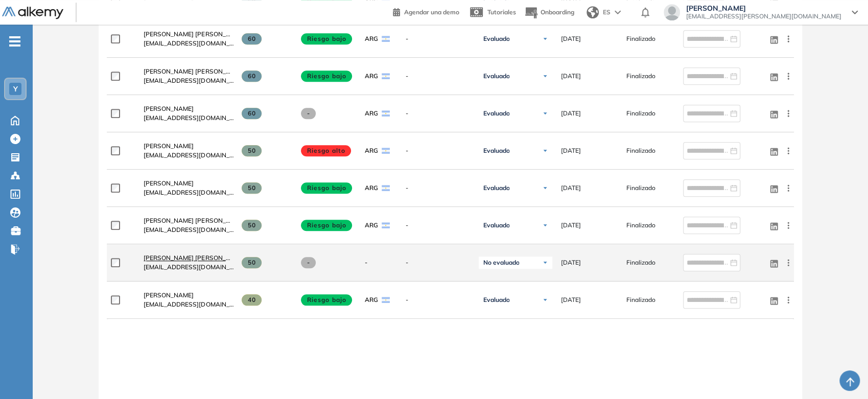  What do you see at coordinates (593, 12) in the screenshot?
I see `img: world` at bounding box center [593, 12].